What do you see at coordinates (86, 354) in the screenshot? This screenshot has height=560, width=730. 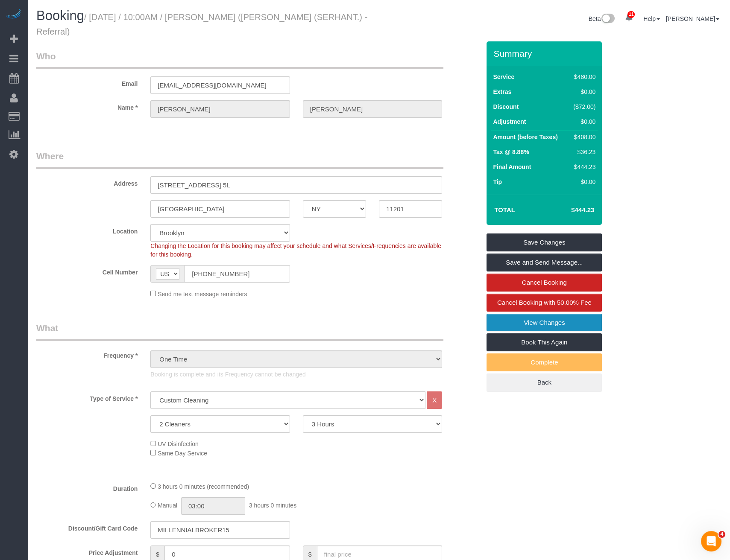 I see `label: Frequency *` at bounding box center [86, 354].